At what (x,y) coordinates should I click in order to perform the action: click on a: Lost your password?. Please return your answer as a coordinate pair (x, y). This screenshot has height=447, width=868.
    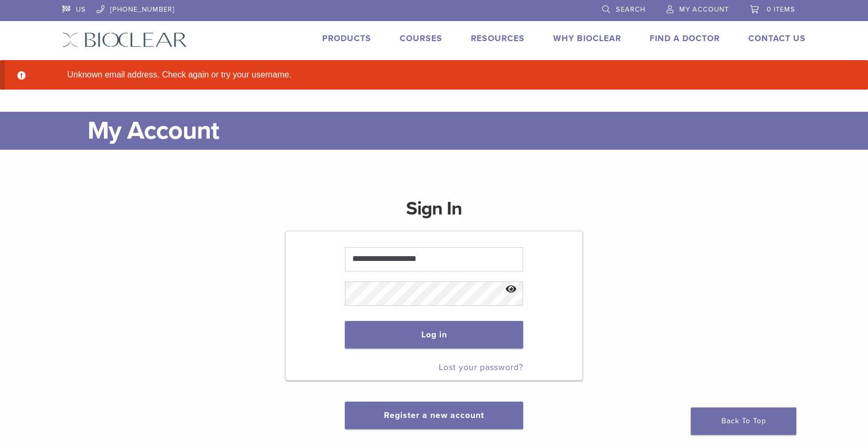
    Looking at the image, I should click on (481, 368).